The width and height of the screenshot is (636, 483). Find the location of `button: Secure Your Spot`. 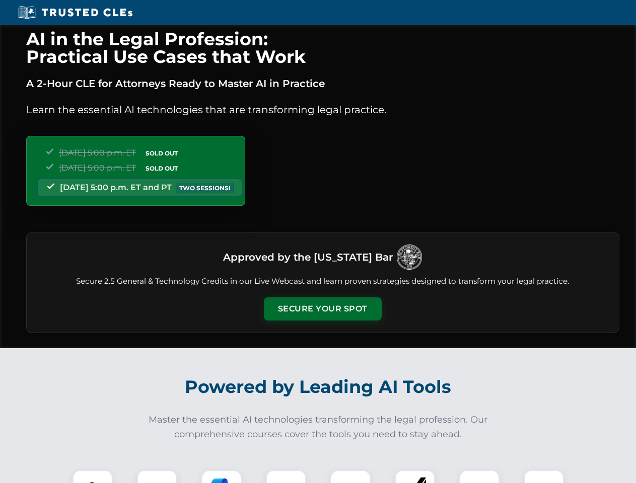

button: Secure Your Spot is located at coordinates (323, 309).